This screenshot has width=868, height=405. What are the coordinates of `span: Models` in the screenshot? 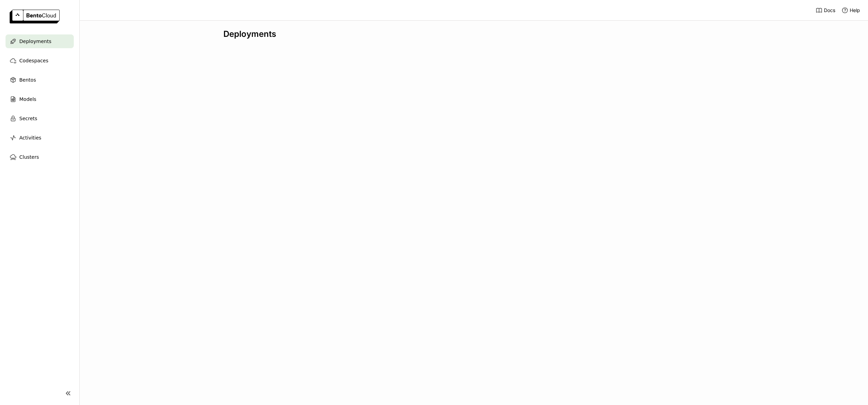 It's located at (28, 99).